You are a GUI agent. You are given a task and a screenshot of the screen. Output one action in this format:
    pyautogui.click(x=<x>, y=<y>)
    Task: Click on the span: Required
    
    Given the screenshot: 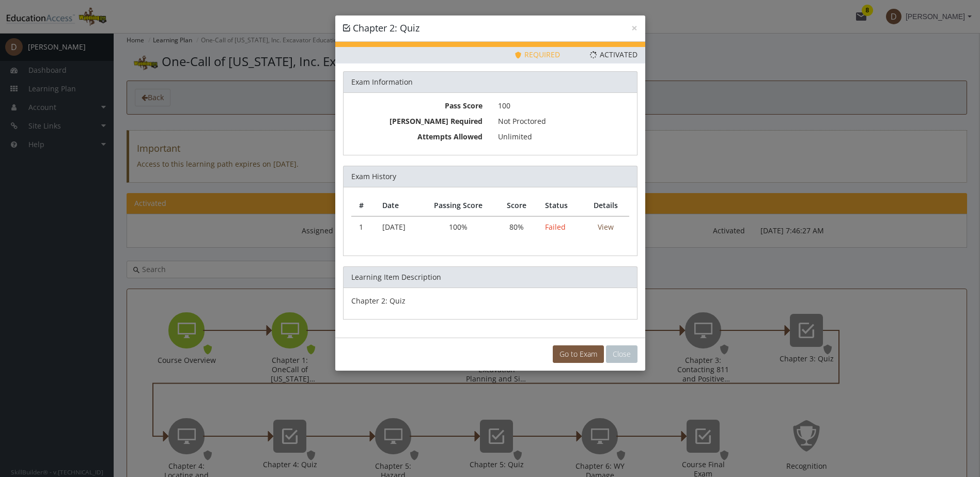 What is the action you would take?
    pyautogui.click(x=537, y=54)
    